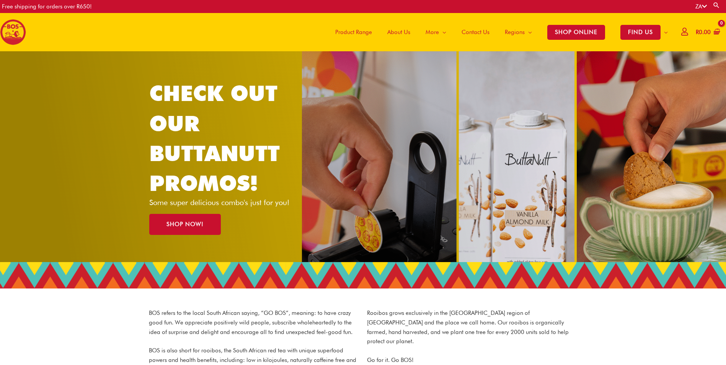  Describe the element at coordinates (432, 32) in the screenshot. I see `span: More` at that location.